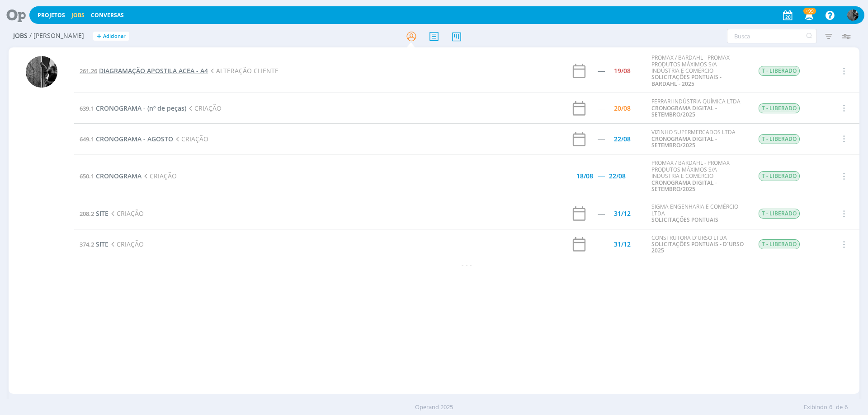 The image size is (868, 415). Describe the element at coordinates (685, 219) in the screenshot. I see `a: SOLICITAÇÕES PONTUAIS` at that location.